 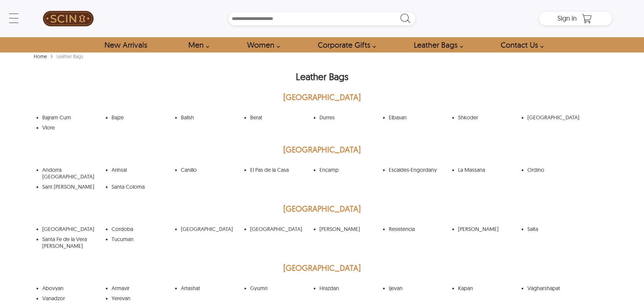 What do you see at coordinates (468, 117) in the screenshot?
I see `a: Shkoder` at bounding box center [468, 117].